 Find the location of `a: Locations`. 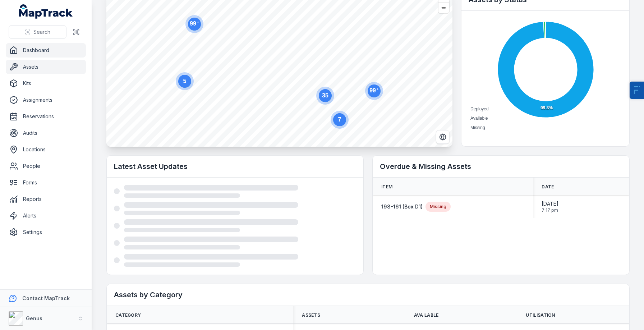

a: Locations is located at coordinates (46, 149).